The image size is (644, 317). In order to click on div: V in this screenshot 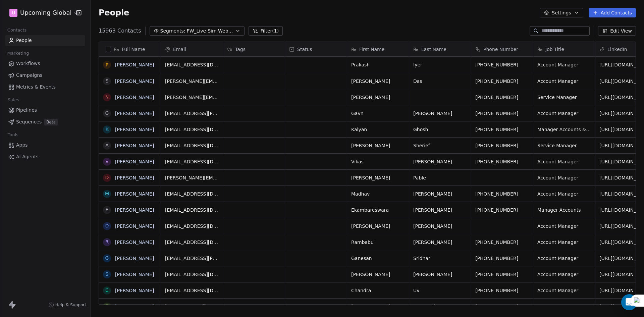, I will do `click(107, 161)`.